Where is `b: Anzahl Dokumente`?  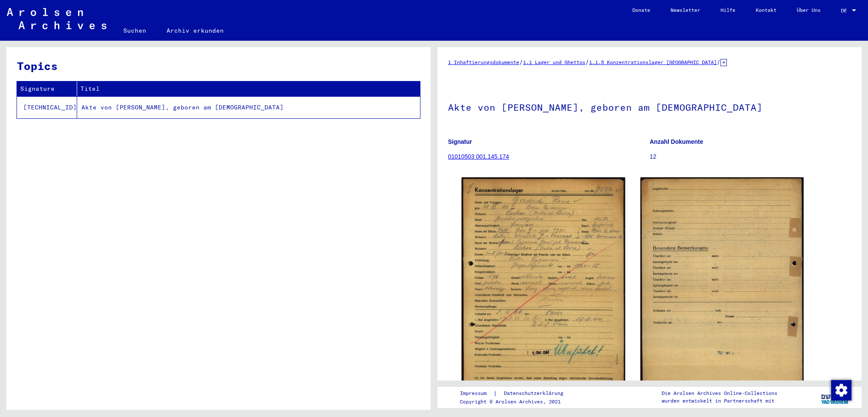
b: Anzahl Dokumente is located at coordinates (677, 141).